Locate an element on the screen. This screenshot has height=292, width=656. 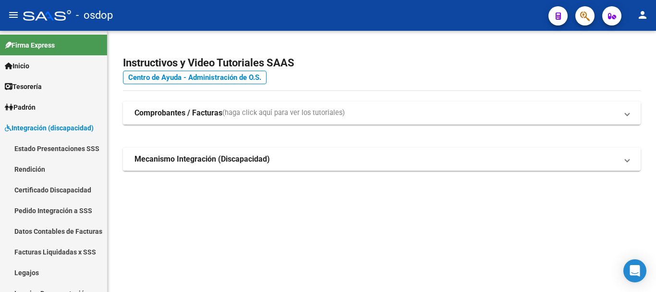
mat-expansion-panel-header: Comprobantes / Facturas(haga click aquí para ver los tutoriales) is located at coordinates (382, 113).